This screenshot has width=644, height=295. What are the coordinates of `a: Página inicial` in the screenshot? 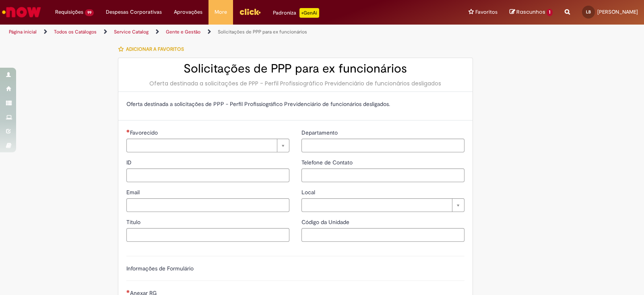 It's located at (22, 32).